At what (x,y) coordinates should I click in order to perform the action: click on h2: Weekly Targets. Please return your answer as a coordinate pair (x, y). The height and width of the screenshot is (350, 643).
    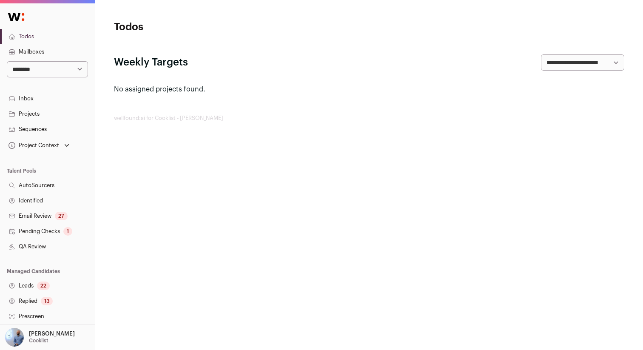
    Looking at the image, I should click on (151, 63).